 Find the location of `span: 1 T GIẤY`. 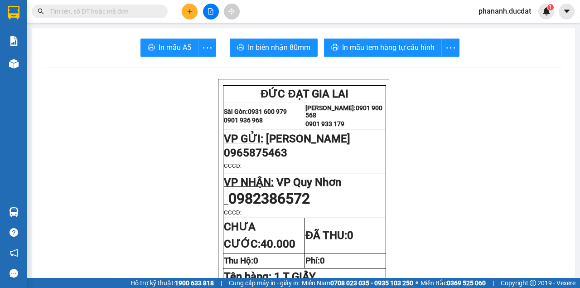

span: 1 T GIẤY is located at coordinates (295, 276).